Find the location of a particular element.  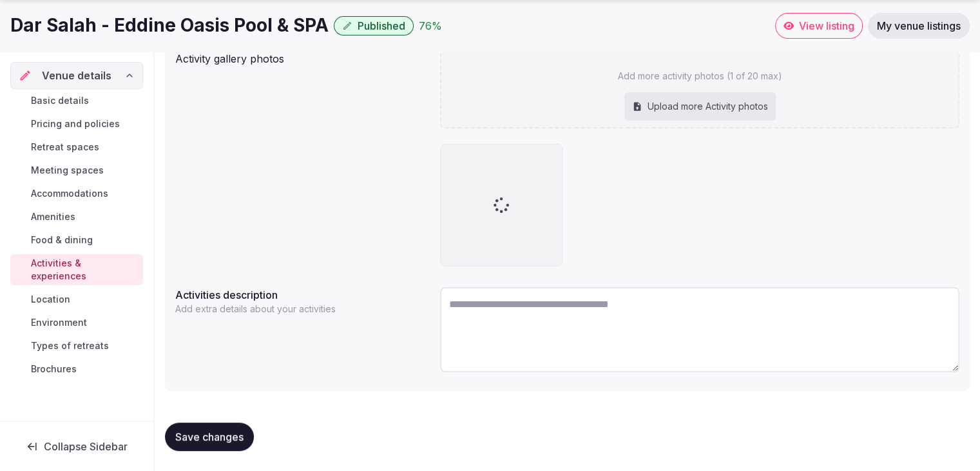

span: Activities & experiences is located at coordinates (84, 270).